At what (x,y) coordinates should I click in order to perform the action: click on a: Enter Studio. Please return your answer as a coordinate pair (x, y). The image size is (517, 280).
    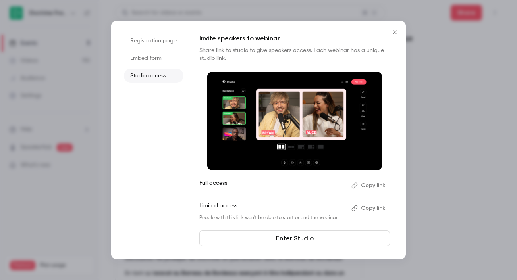
    Looking at the image, I should click on (294, 238).